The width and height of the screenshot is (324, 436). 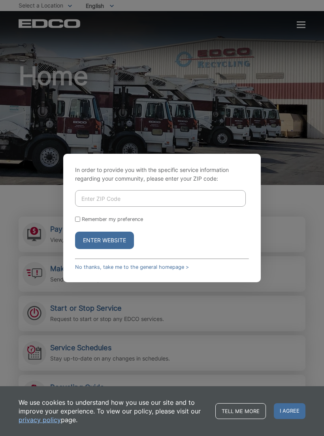 What do you see at coordinates (160, 198) in the screenshot?
I see `input: Enter ZIP Code` at bounding box center [160, 198].